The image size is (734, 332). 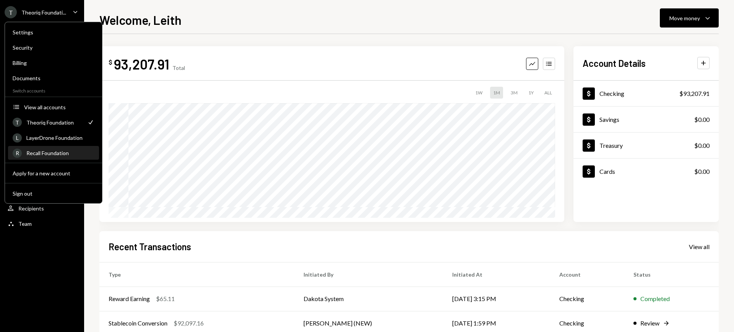 What do you see at coordinates (607, 171) in the screenshot?
I see `div: Cards` at bounding box center [607, 171].